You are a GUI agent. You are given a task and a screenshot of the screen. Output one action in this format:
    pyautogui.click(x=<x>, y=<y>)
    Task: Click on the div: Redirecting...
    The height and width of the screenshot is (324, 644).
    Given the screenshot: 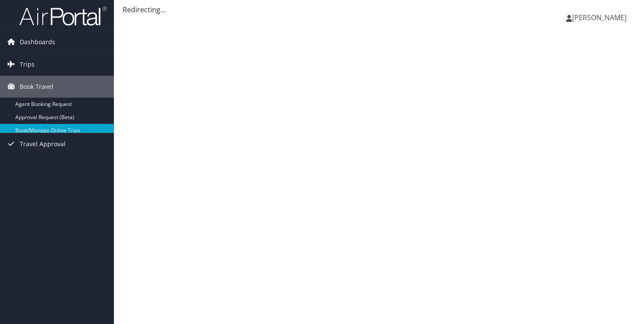 What is the action you would take?
    pyautogui.click(x=379, y=10)
    